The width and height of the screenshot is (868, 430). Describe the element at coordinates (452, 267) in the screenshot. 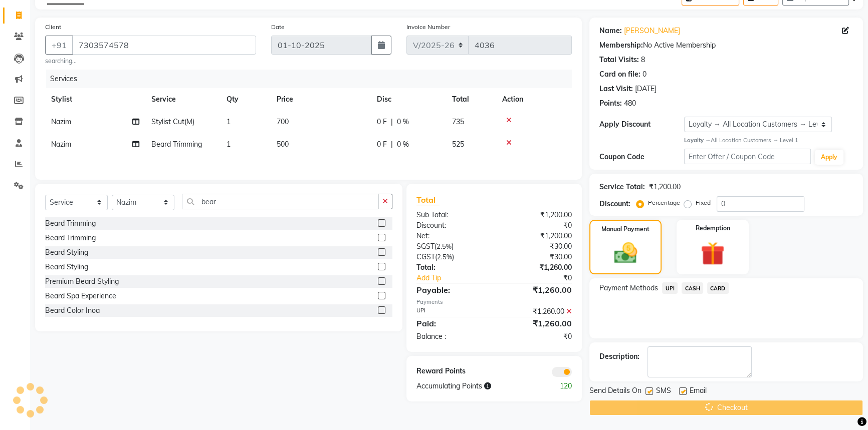

I see `div: Total:` at that location.